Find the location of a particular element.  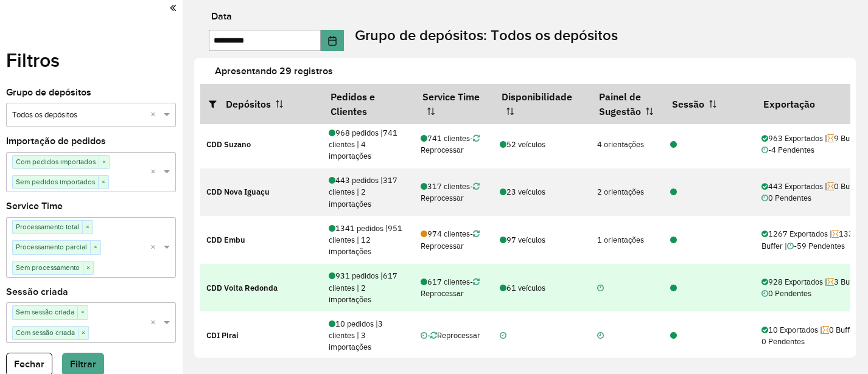

i: 1294656 - 968 pedidos is located at coordinates (673, 145).